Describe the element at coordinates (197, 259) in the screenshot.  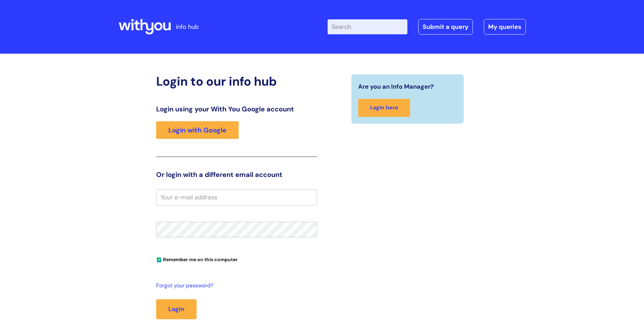
I see `label: Remember me on this computer` at that location.